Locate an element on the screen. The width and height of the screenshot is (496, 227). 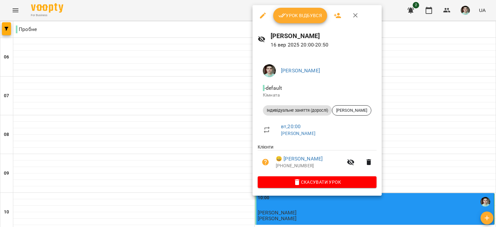
ul: Клієнти is located at coordinates (317, 160).